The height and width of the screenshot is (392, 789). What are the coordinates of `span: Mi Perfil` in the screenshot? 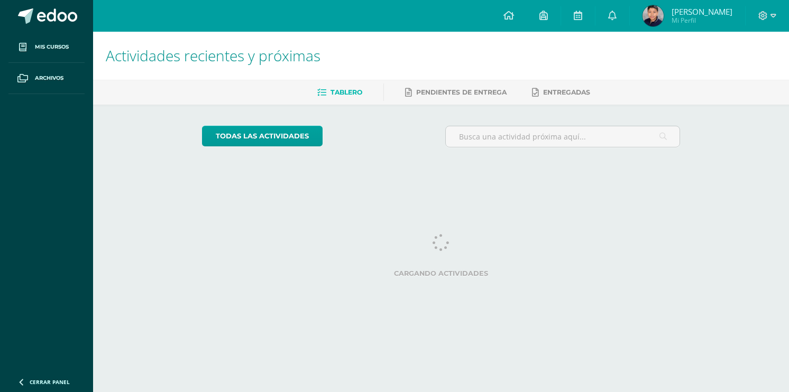 It's located at (702, 20).